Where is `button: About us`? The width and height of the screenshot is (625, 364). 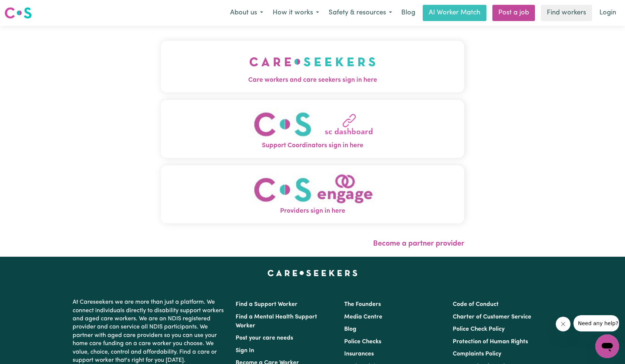 button: About us is located at coordinates (246, 13).